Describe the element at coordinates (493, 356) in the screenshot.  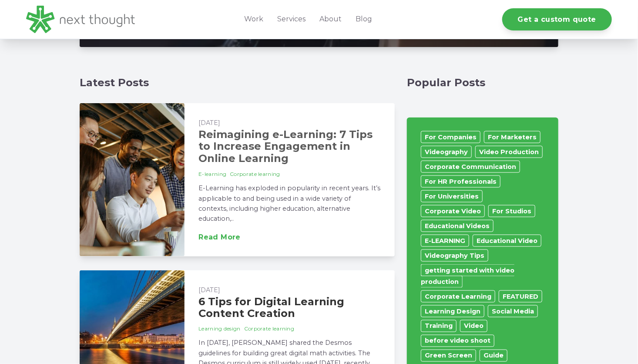
I see `a: Guide` at that location.